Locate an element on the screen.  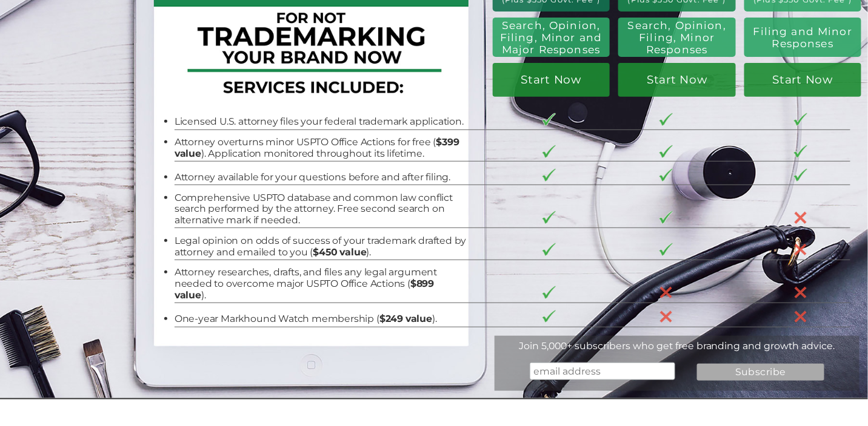
h2: Search, Opinion, Filing, Minor and Major Responses is located at coordinates (551, 38).